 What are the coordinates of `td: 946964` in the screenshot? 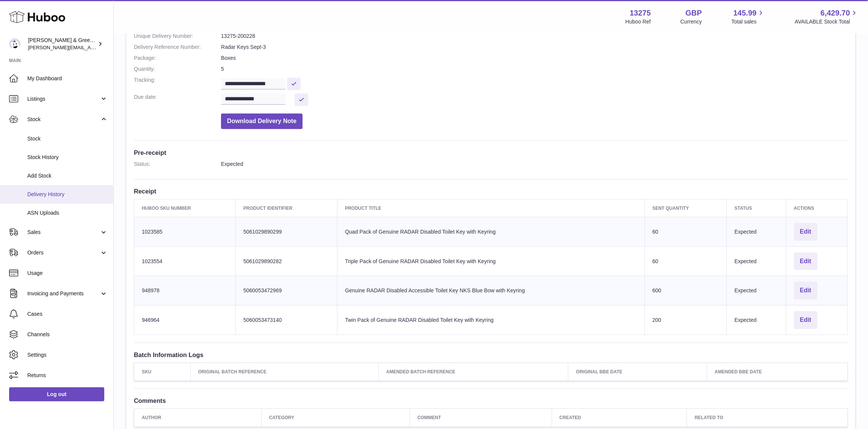 It's located at (185, 321).